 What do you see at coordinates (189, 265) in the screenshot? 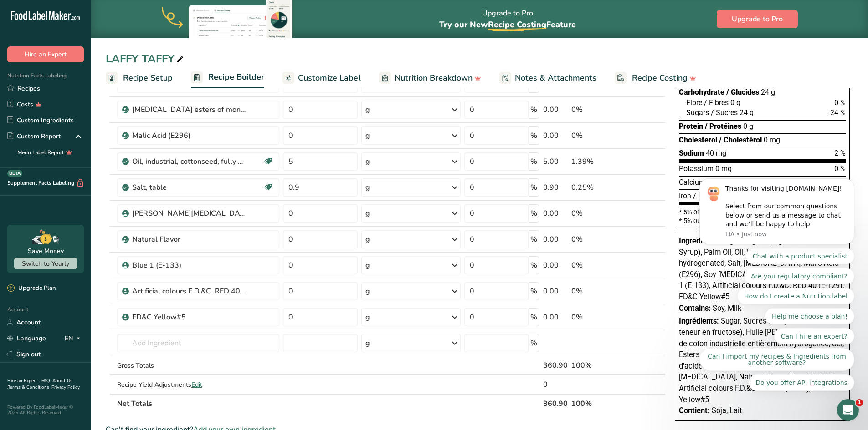
I see `div: Blue 1 (E-133)` at bounding box center [189, 265].